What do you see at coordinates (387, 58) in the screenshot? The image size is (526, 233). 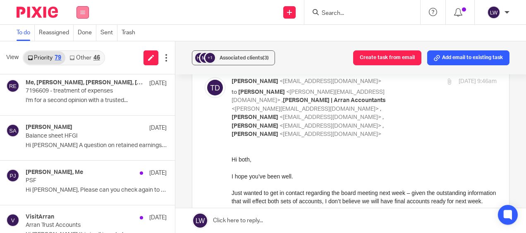 I see `button: Create task from email` at bounding box center [387, 58].